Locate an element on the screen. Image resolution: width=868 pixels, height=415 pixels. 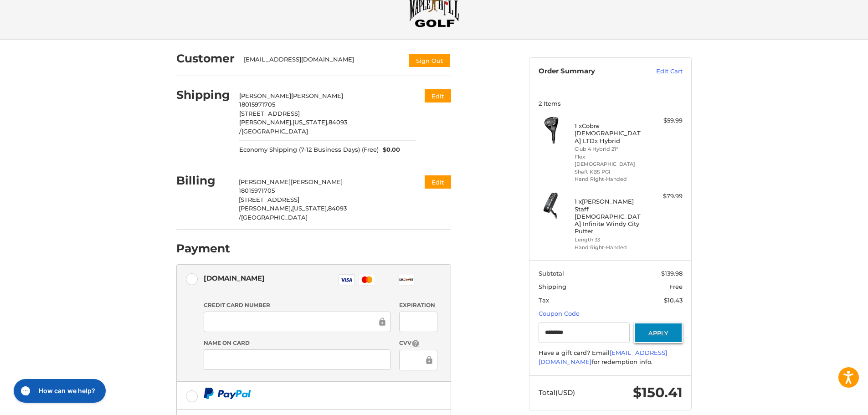
h3: Order Summary is located at coordinates (588, 72).